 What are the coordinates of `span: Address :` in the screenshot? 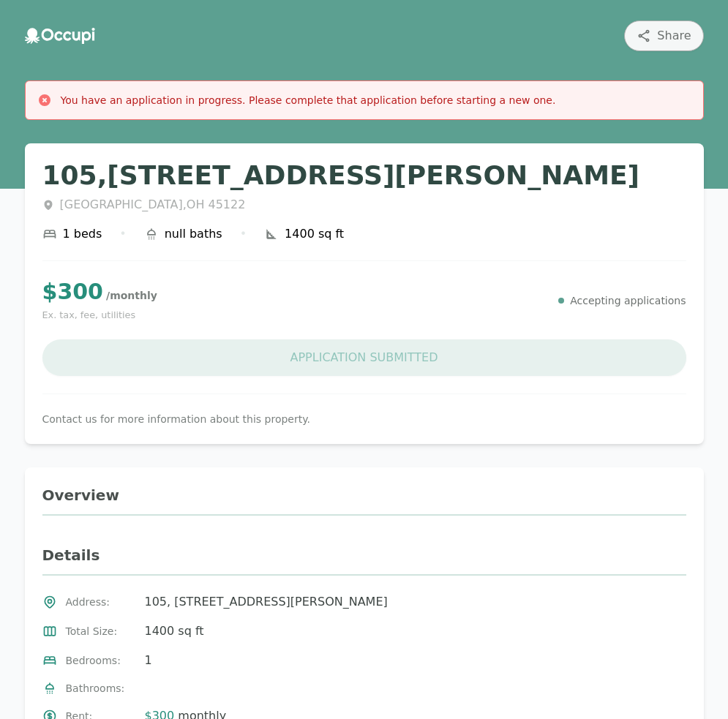 It's located at (101, 602).